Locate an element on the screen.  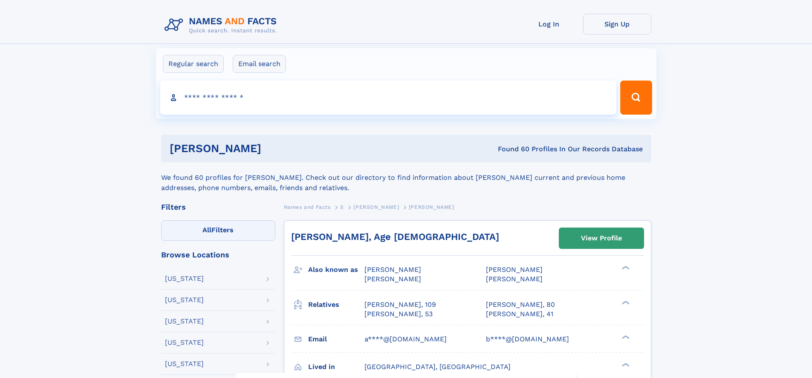
a: S is located at coordinates (342, 207).